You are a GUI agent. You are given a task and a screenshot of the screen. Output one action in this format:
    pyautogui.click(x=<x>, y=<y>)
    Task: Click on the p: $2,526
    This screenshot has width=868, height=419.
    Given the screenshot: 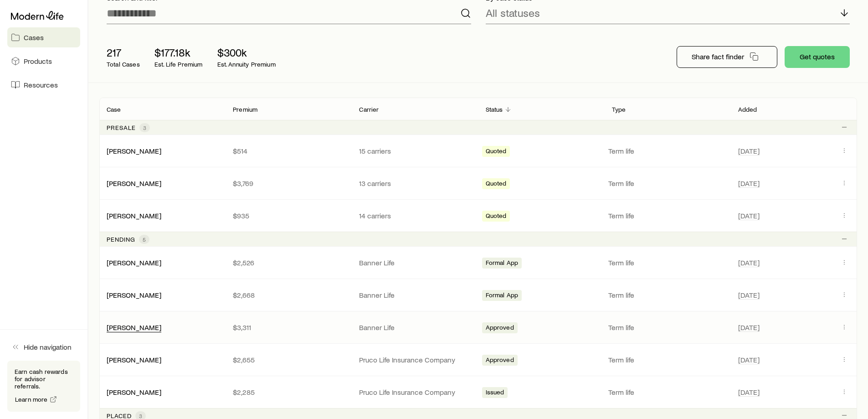 What is the action you would take?
    pyautogui.click(x=288, y=262)
    